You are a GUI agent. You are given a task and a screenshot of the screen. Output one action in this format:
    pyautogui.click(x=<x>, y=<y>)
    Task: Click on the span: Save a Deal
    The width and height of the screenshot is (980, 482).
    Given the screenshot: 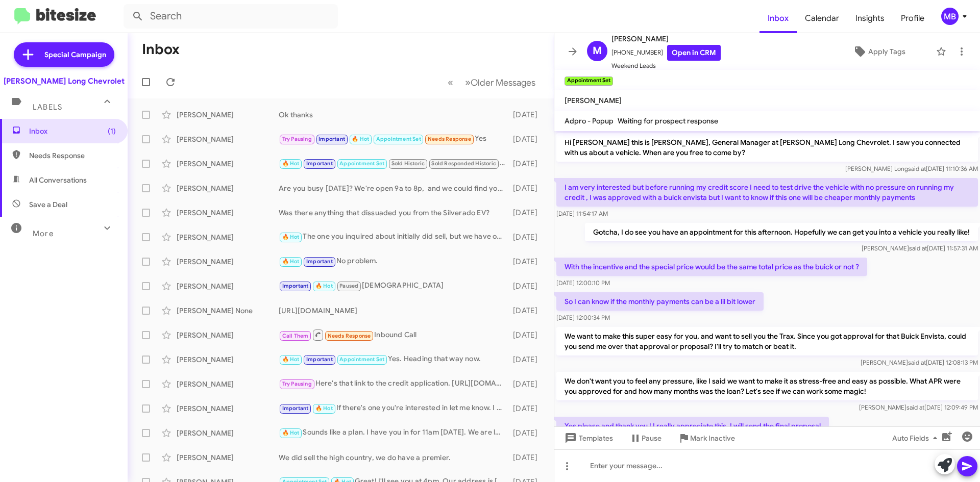 What is the action you would take?
    pyautogui.click(x=48, y=204)
    